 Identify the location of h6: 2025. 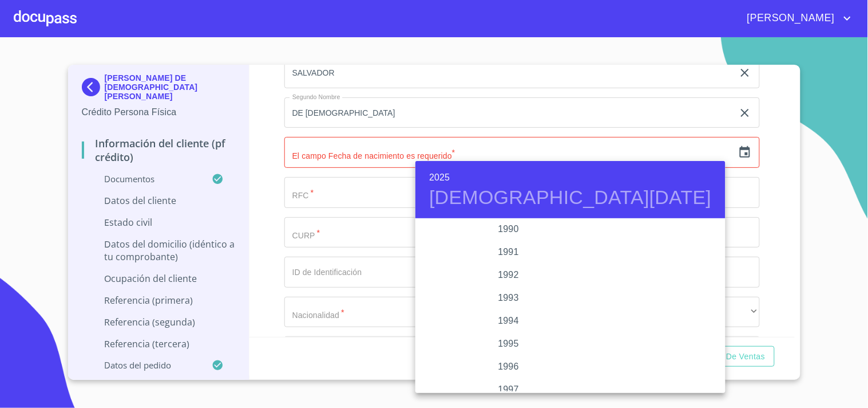
(439, 177).